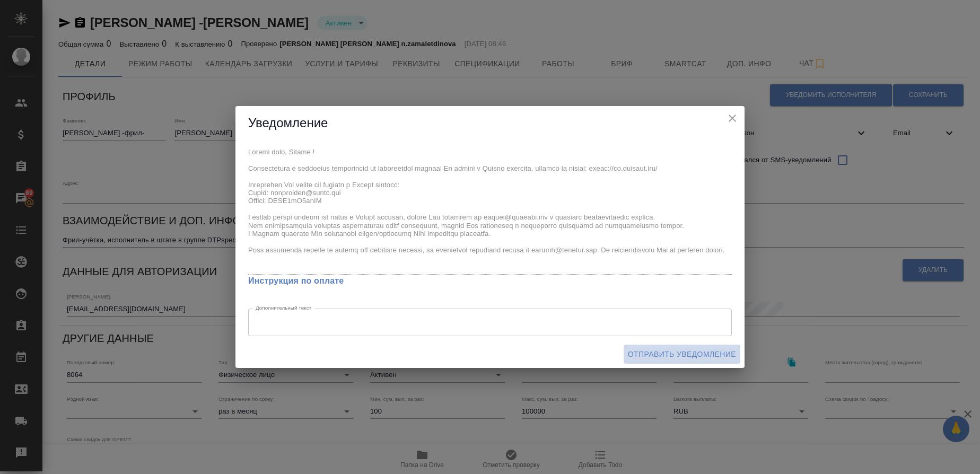  Describe the element at coordinates (288, 123) in the screenshot. I see `span: Уведомление` at that location.